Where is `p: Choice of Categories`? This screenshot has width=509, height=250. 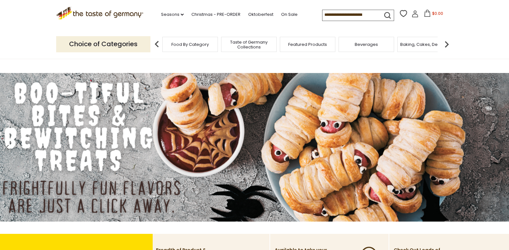
p: Choice of Categories is located at coordinates (103, 44).